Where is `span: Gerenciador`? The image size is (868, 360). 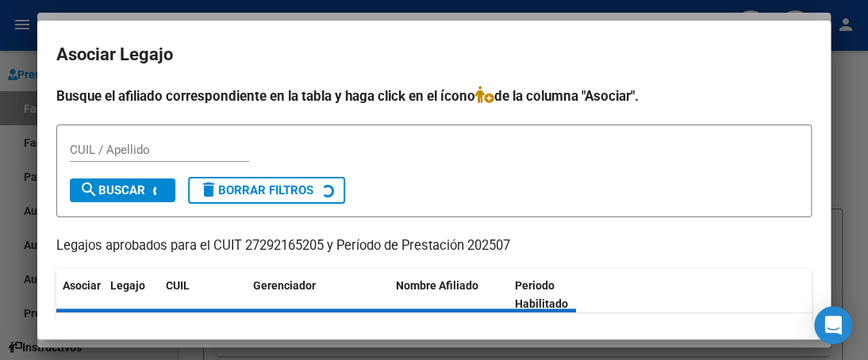 span: Gerenciador is located at coordinates (284, 285).